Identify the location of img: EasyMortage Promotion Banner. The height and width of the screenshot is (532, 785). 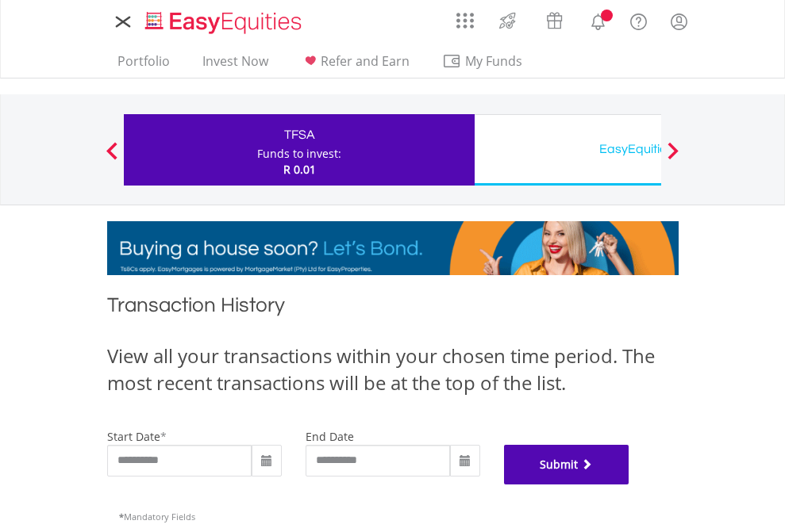
(393, 248).